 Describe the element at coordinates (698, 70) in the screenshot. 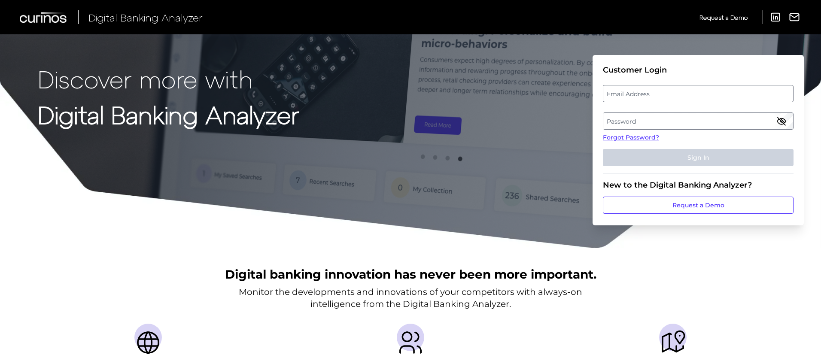

I see `div: Customer Login` at that location.